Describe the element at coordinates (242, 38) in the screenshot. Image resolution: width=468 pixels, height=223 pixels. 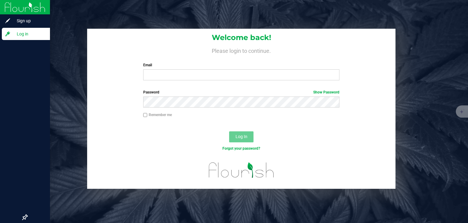
I see `h1: Welcome back!` at that location.